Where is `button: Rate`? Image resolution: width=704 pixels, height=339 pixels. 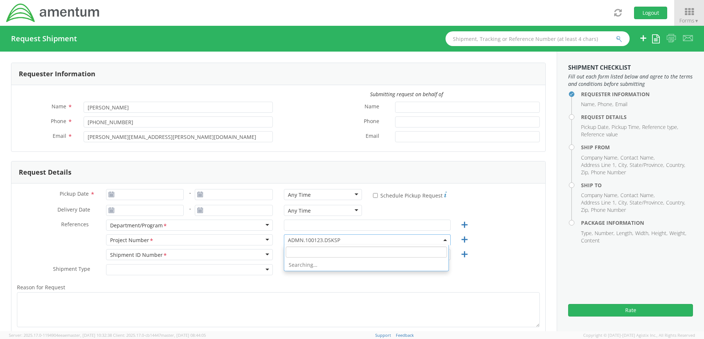 button: Rate is located at coordinates (630, 310).